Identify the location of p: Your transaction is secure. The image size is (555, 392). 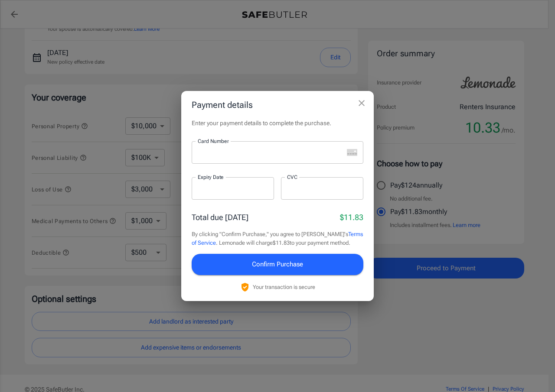
(285, 287).